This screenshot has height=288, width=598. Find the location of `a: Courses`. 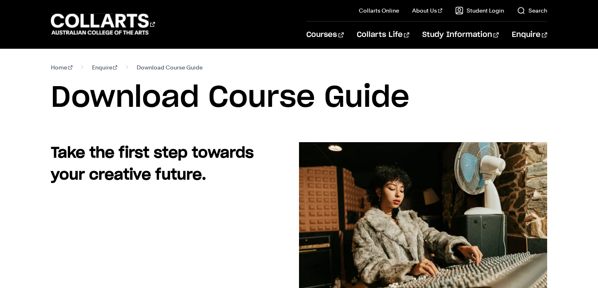

a: Courses is located at coordinates (325, 35).